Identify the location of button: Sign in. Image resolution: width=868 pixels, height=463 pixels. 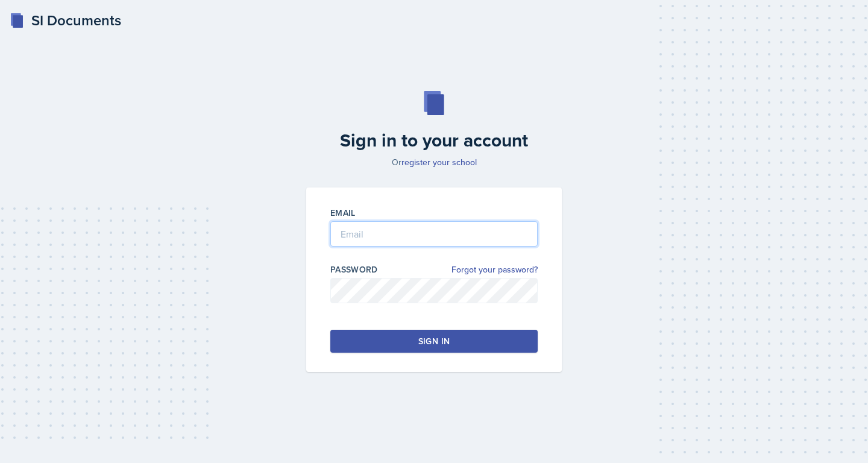
(434, 341).